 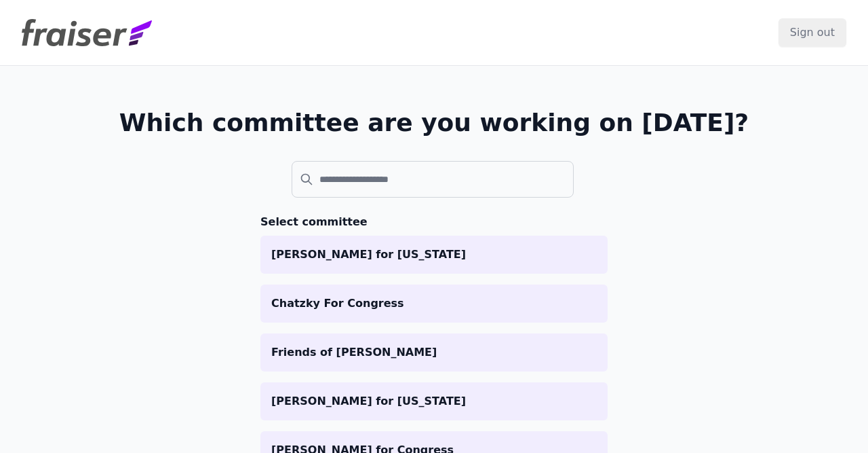 I want to click on h3: Select committee, so click(x=434, y=222).